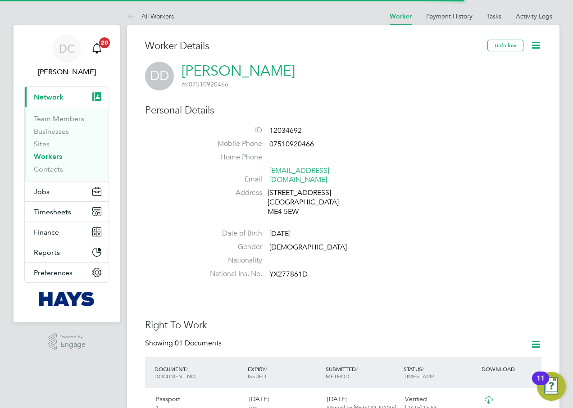 The height and width of the screenshot is (408, 573). What do you see at coordinates (400, 16) in the screenshot?
I see `a: Worker` at bounding box center [400, 16].